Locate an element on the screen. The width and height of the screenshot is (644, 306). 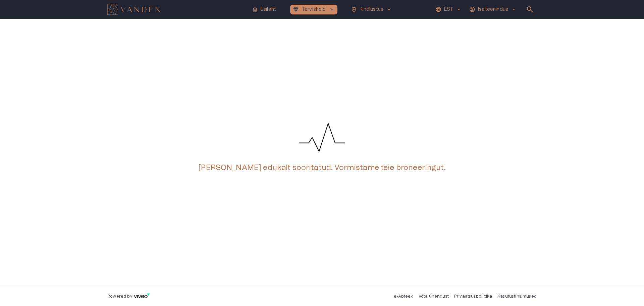
p: Tervishoid is located at coordinates (314, 10).